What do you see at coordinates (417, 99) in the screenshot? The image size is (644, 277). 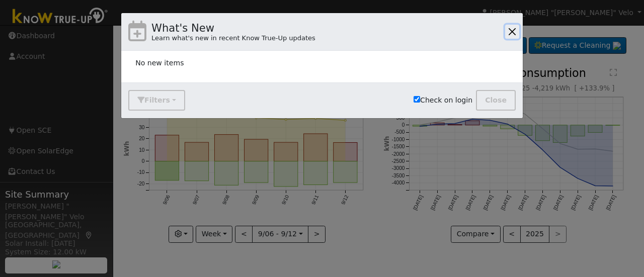 I see `input: Check on login` at bounding box center [417, 99].